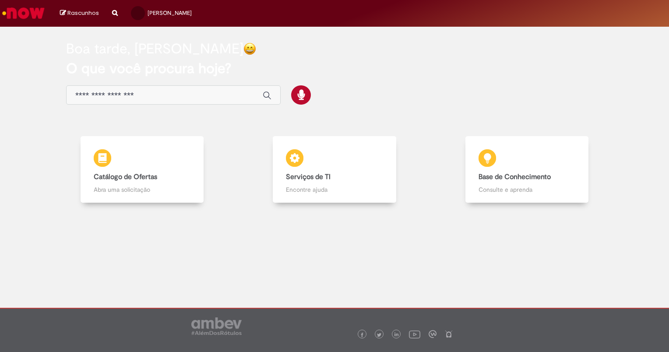 This screenshot has height=352, width=669. What do you see at coordinates (397, 335) in the screenshot?
I see `img: logo_footer_linkedin.png` at bounding box center [397, 335].